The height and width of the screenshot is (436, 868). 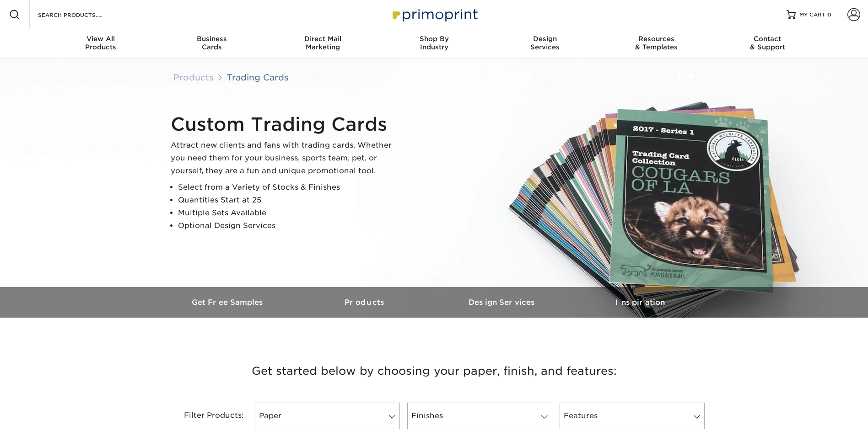 I want to click on span: 0, so click(x=829, y=15).